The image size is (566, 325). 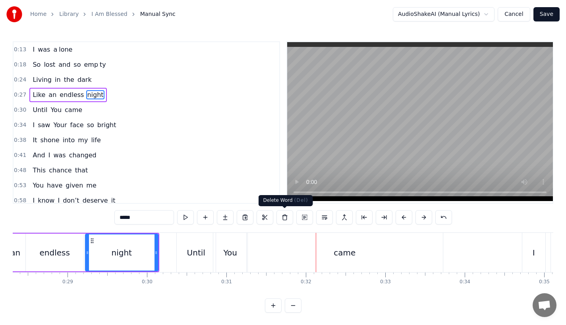 I want to click on div: 0:33, so click(x=385, y=282).